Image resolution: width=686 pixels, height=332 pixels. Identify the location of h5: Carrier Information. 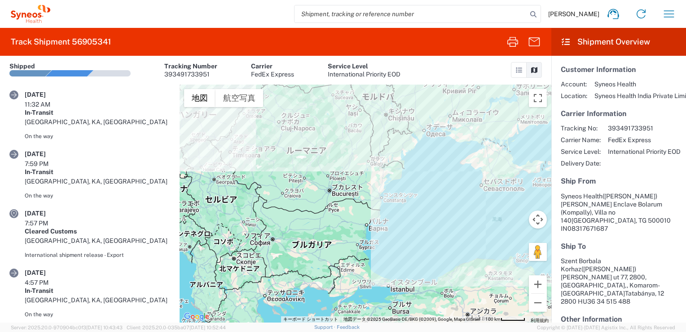
(619, 113).